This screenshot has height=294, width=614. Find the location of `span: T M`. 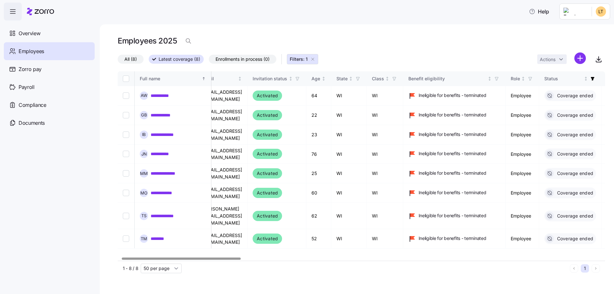

span: T M is located at coordinates (144, 239).